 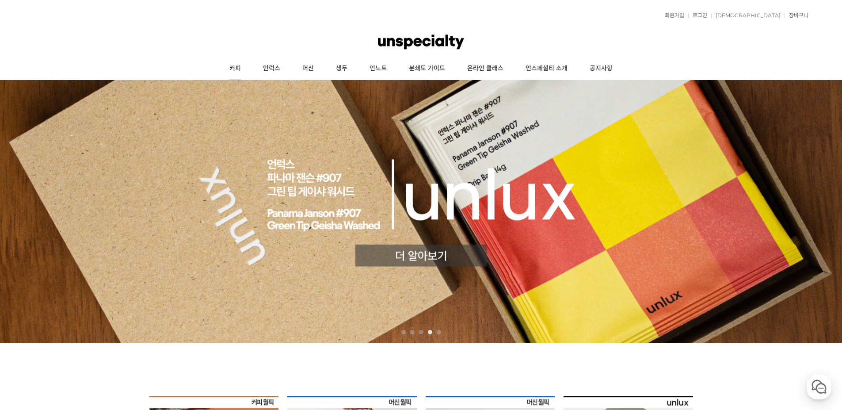 I want to click on span: 설정, so click(x=142, y=297).